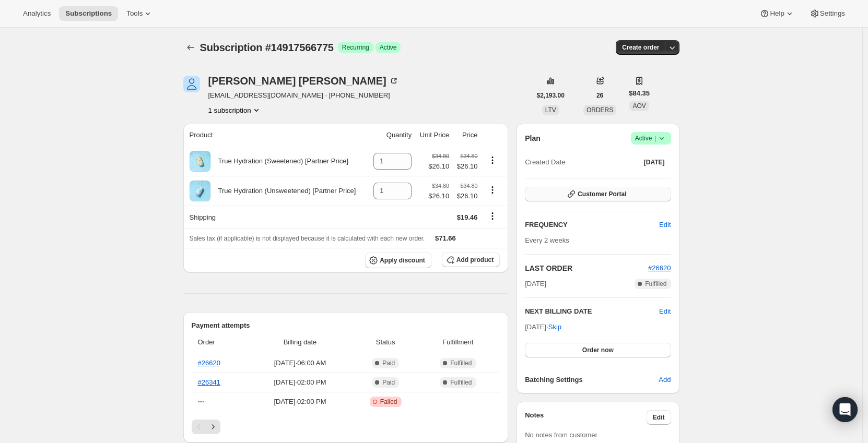 The image size is (868, 443). What do you see at coordinates (433, 135) in the screenshot?
I see `th: Unit Price` at bounding box center [433, 135].